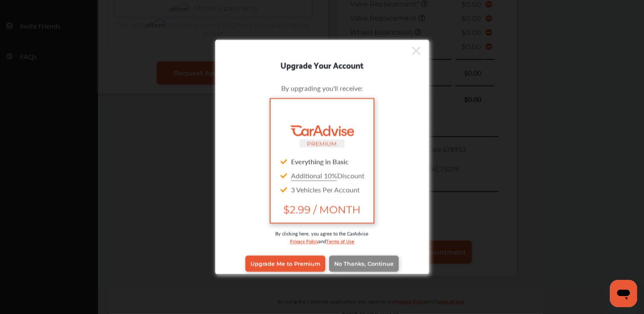 The height and width of the screenshot is (314, 644). What do you see at coordinates (340, 241) in the screenshot?
I see `a: Terms of Use` at bounding box center [340, 241].